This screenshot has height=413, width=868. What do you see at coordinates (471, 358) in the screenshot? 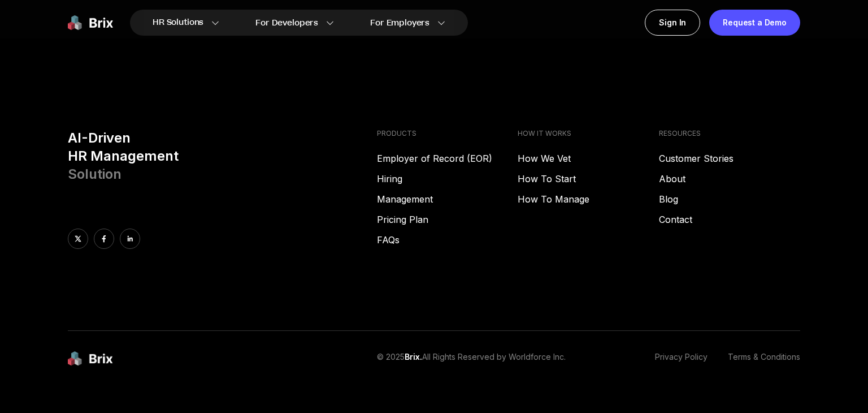
I see `p: © 2025 All Rights Reserved by Worldforce Inc.` at bounding box center [471, 358].